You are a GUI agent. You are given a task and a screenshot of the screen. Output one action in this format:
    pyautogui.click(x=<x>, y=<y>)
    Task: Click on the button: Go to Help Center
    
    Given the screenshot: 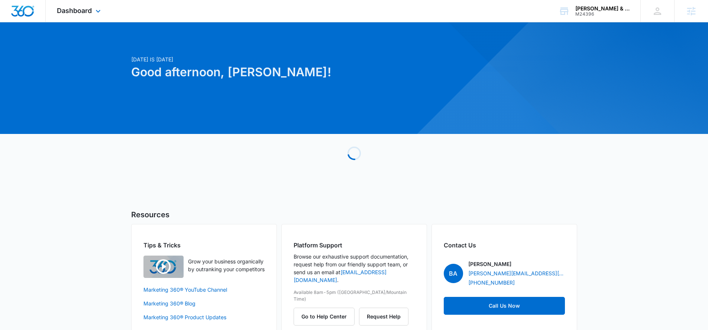 What is the action you would take?
    pyautogui.click(x=324, y=316)
    